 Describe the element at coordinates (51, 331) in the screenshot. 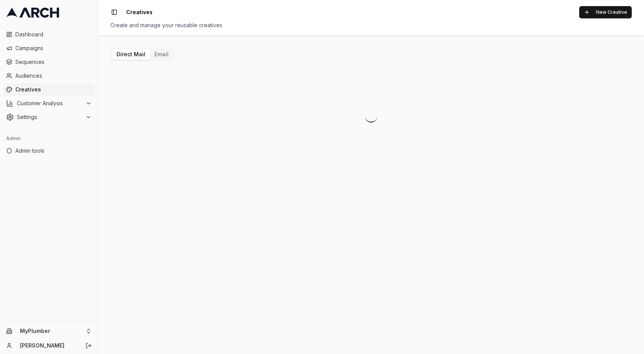

I see `span: MyPlumber` at that location.